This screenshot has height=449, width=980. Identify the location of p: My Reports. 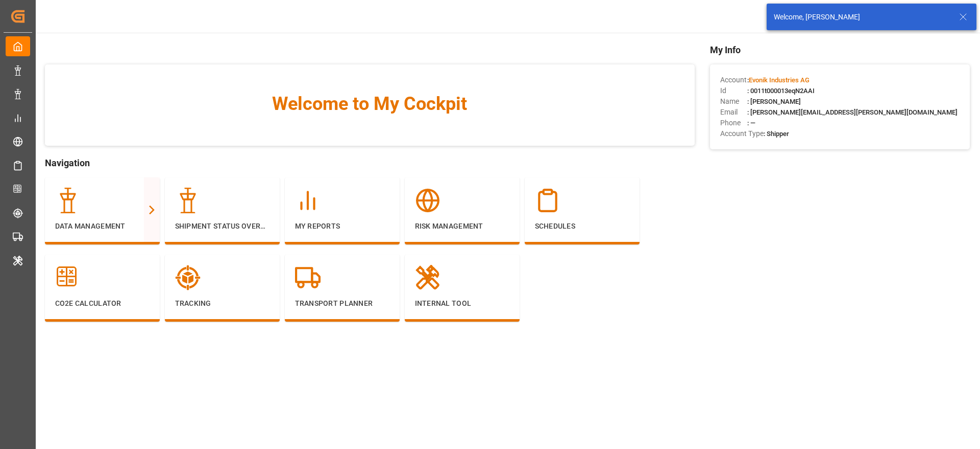
(342, 226).